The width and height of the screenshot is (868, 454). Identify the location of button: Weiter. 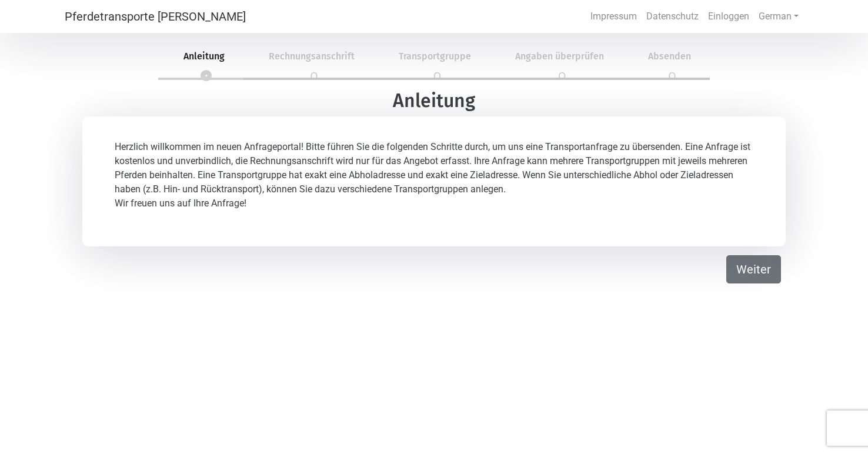
(753, 269).